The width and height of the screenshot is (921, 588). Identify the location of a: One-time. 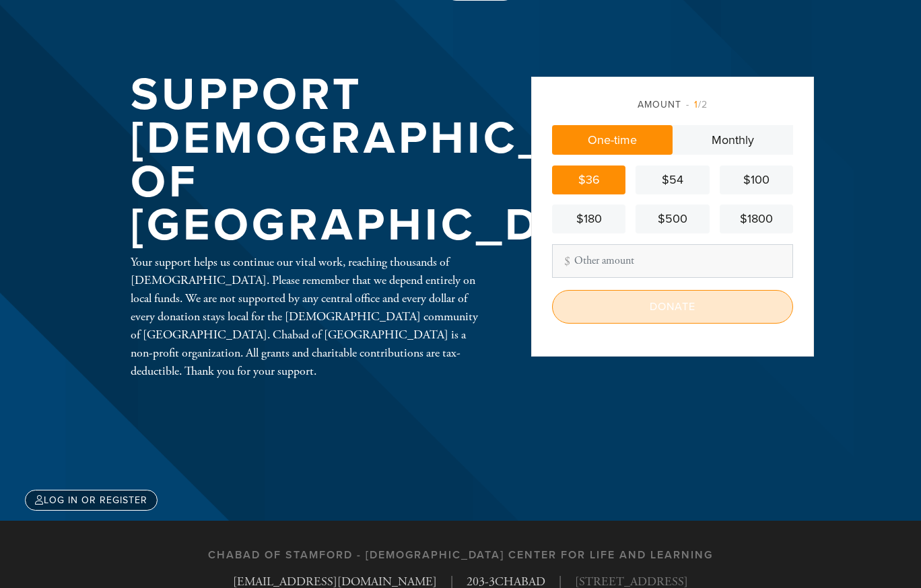
(612, 140).